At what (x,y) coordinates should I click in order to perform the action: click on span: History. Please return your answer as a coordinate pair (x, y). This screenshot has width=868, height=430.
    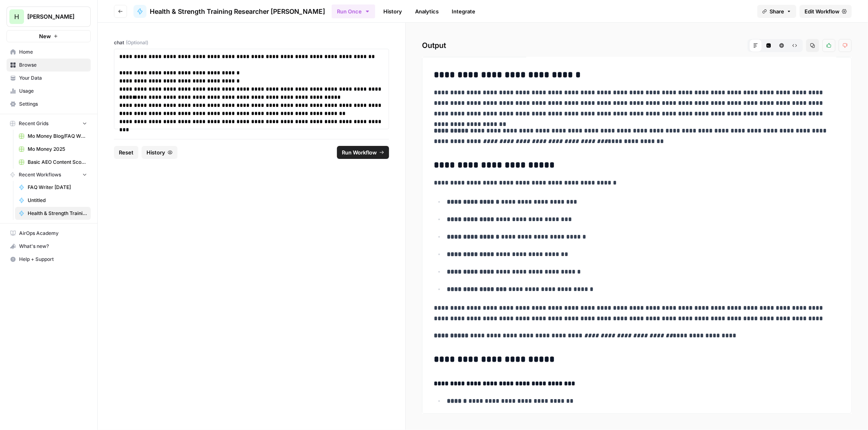
    Looking at the image, I should click on (156, 152).